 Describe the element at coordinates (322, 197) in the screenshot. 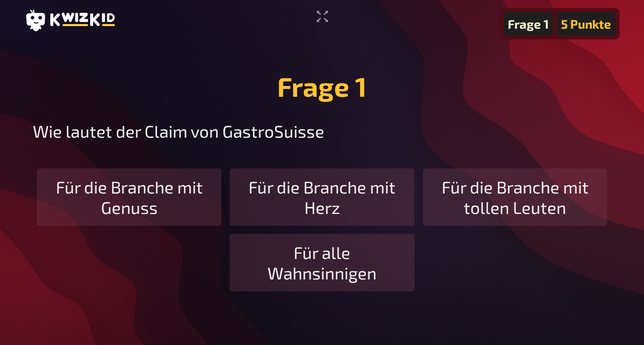

I see `div: Für die Branche mit Herz` at that location.